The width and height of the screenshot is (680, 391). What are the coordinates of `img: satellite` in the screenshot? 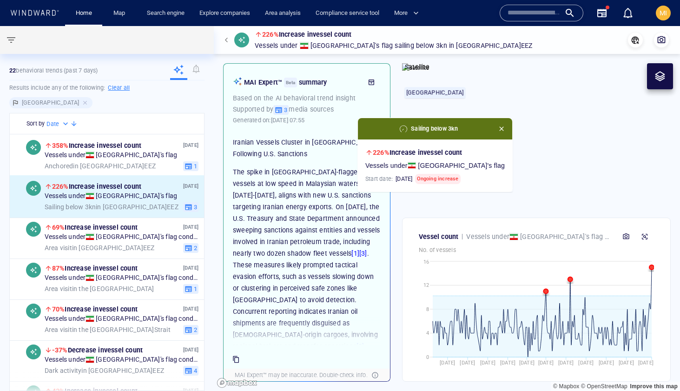 It's located at (416, 68).